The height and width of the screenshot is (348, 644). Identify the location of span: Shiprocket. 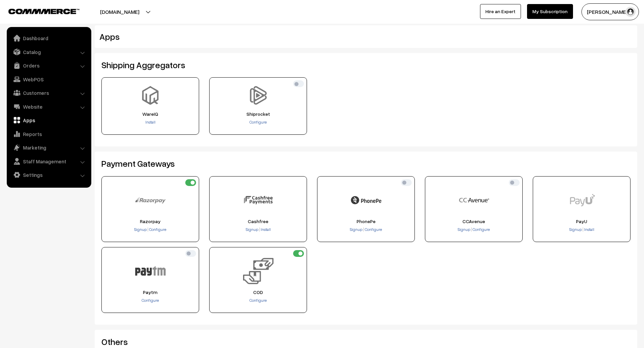
(258, 114).